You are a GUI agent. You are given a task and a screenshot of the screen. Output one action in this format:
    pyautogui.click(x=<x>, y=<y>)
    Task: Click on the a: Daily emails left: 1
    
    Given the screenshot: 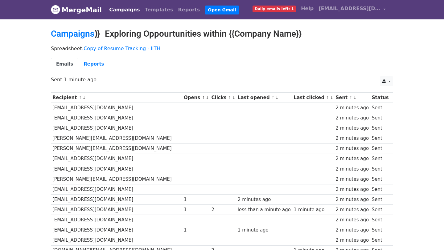 What is the action you would take?
    pyautogui.click(x=274, y=9)
    